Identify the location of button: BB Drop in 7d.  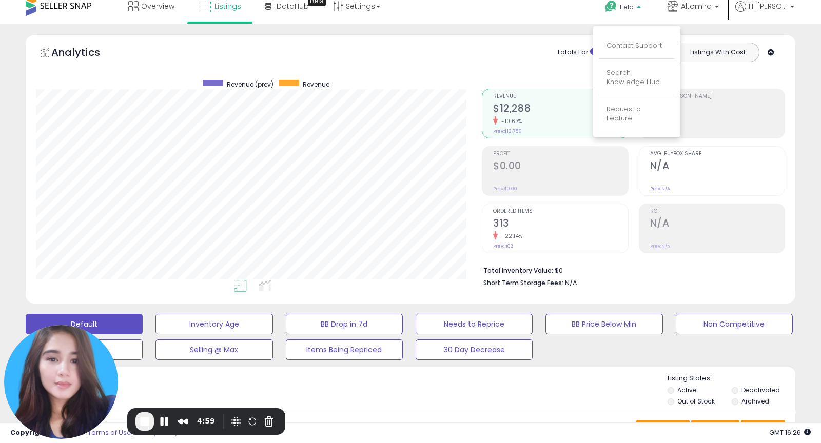
(344, 324).